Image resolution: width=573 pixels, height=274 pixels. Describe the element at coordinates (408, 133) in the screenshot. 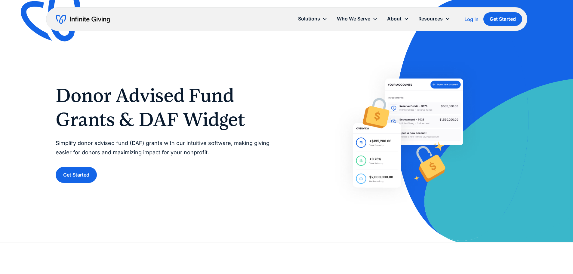

I see `img: Help donors easily give DAF grants to your nonprofit with Infinite Giving’s Donor Advised Fund so...` at that location.